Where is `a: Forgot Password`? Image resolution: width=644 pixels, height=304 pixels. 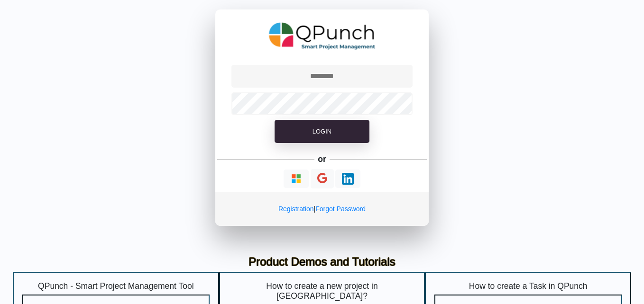 a: Forgot Password is located at coordinates (340, 209).